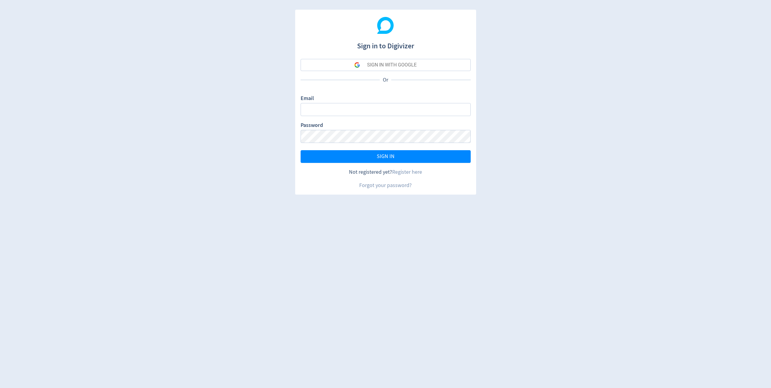  Describe the element at coordinates (307, 99) in the screenshot. I see `label: Email` at that location.